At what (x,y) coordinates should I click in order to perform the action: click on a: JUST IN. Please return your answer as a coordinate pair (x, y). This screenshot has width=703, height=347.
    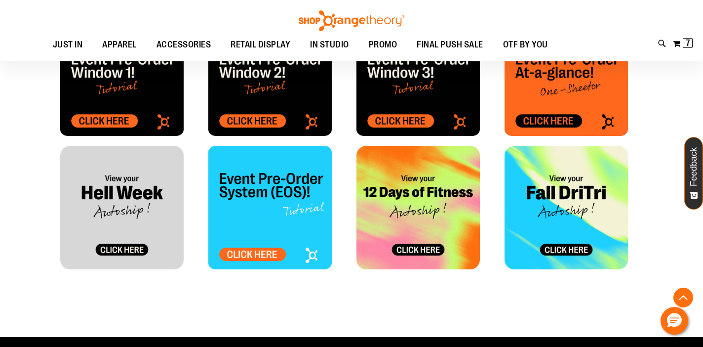
    Looking at the image, I should click on (68, 45).